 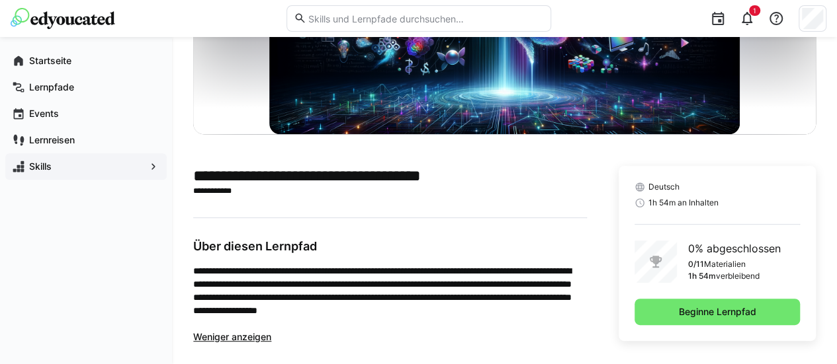 I want to click on p: 0% abgeschlossen, so click(x=733, y=249).